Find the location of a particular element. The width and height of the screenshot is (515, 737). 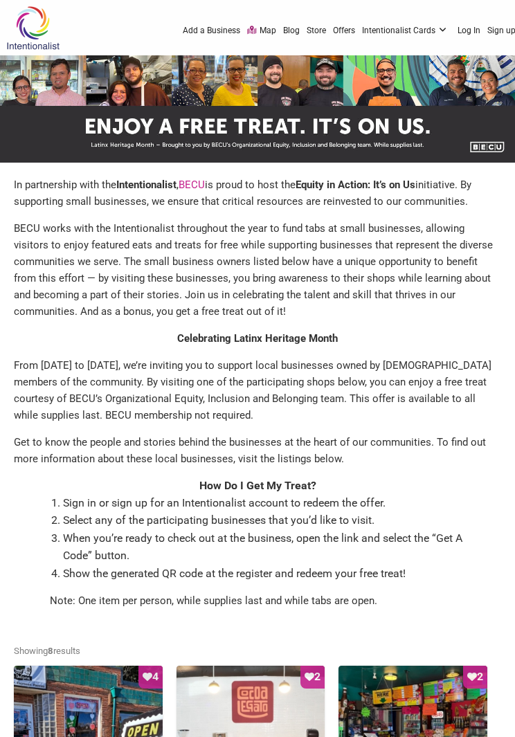

strong: Intentionalist is located at coordinates (146, 185).